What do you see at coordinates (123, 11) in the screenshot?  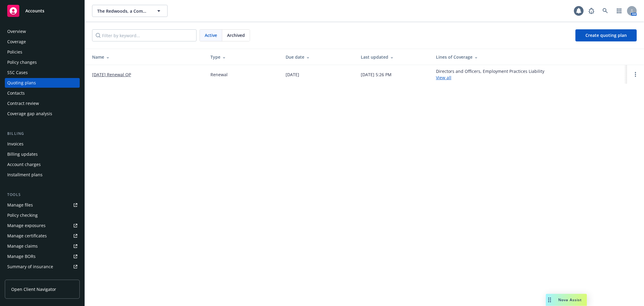 I see `span: The Redwoods, a Community of Seniors` at bounding box center [123, 11].